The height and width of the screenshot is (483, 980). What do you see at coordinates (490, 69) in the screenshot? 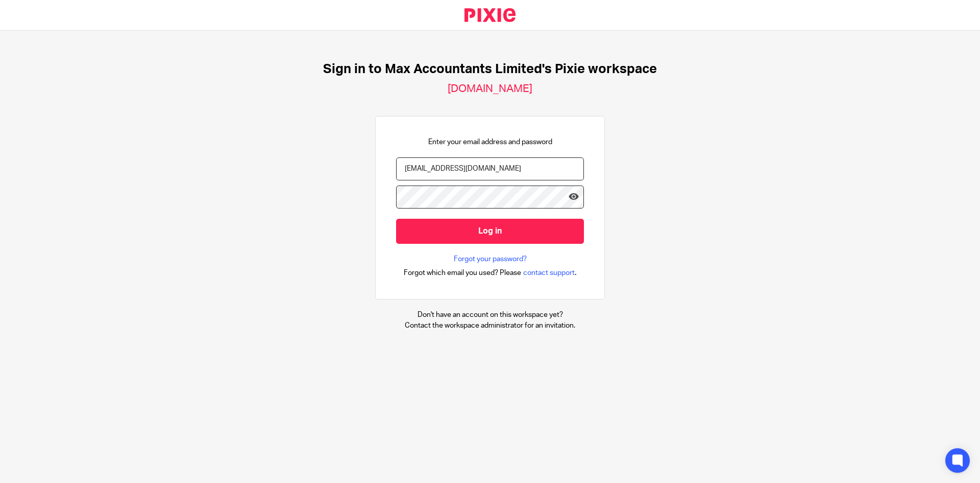
I see `h1: Sign in to Max Accountants Limited's Pixie workspace` at bounding box center [490, 69].